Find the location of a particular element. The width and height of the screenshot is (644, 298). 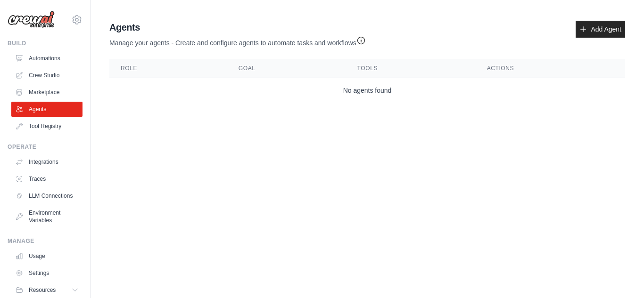

a: Usage is located at coordinates (46, 256).